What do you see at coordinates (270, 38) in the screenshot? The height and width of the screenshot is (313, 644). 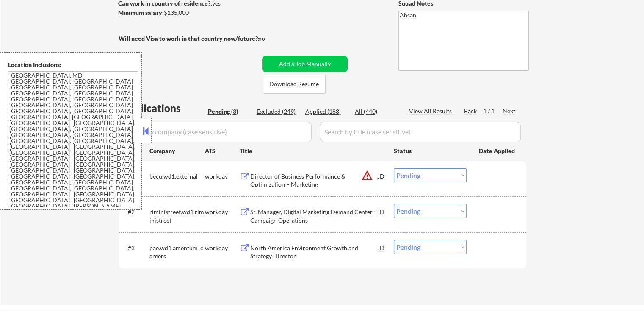 I see `div: no` at bounding box center [270, 38].